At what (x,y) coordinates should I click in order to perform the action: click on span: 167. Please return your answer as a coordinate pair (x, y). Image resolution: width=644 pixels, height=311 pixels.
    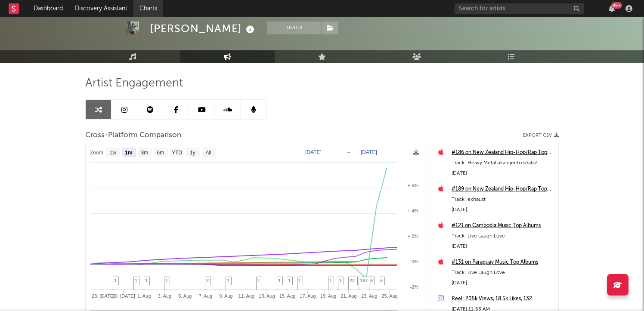
    Looking at the image, I should click on (364, 280).